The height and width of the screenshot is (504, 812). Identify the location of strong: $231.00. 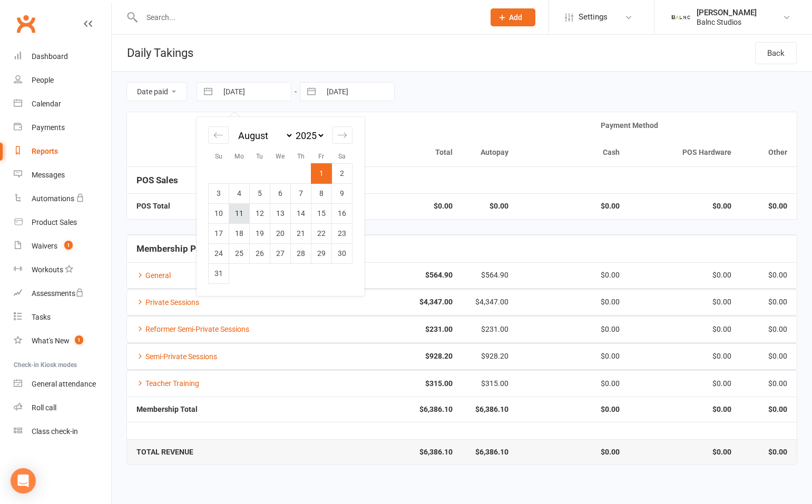
(406, 329).